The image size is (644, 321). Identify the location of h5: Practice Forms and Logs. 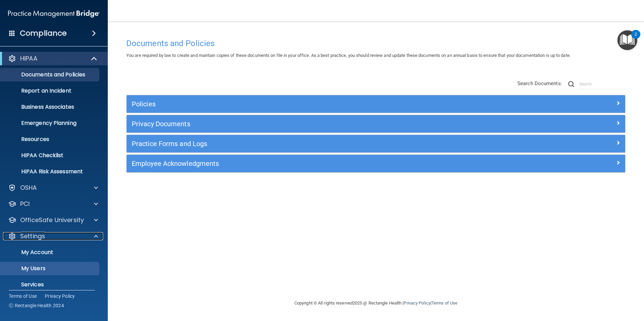
(314, 144).